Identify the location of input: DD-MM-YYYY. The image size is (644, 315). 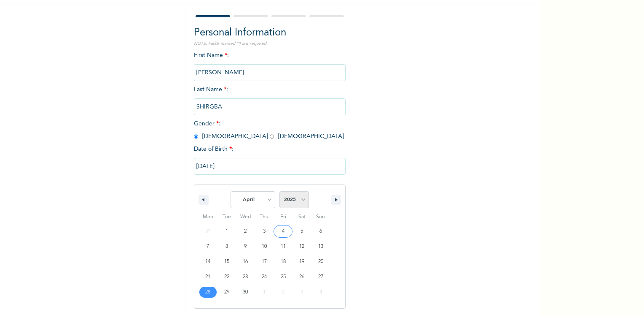
(269, 166).